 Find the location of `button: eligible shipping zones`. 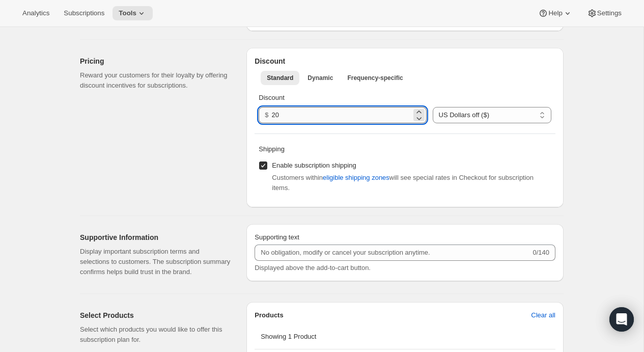

button: eligible shipping zones is located at coordinates (356, 178).